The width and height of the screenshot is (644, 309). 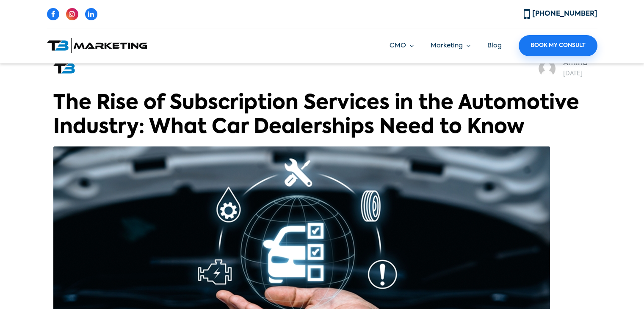 I want to click on a: Blog, so click(x=495, y=45).